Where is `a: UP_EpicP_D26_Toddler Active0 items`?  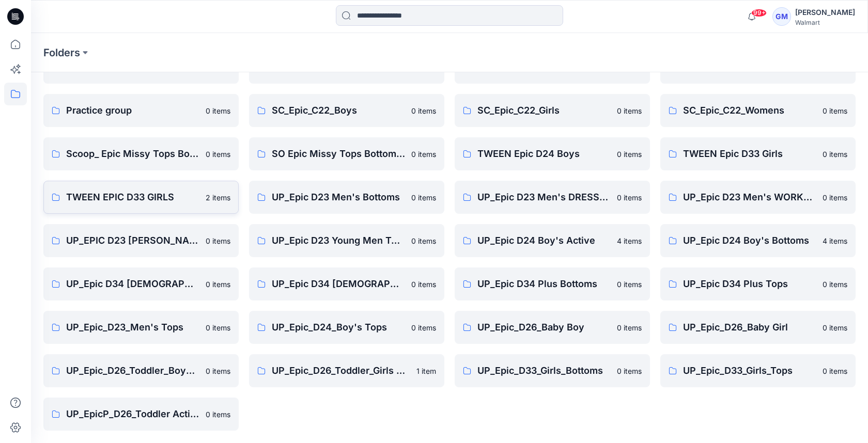
a: UP_EpicP_D26_Toddler Active0 items is located at coordinates (141, 414).